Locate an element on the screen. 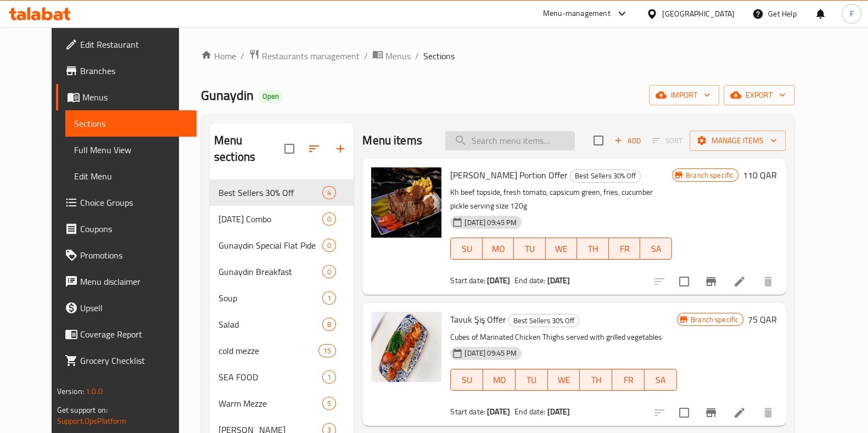  button: TH is located at coordinates (593, 248).